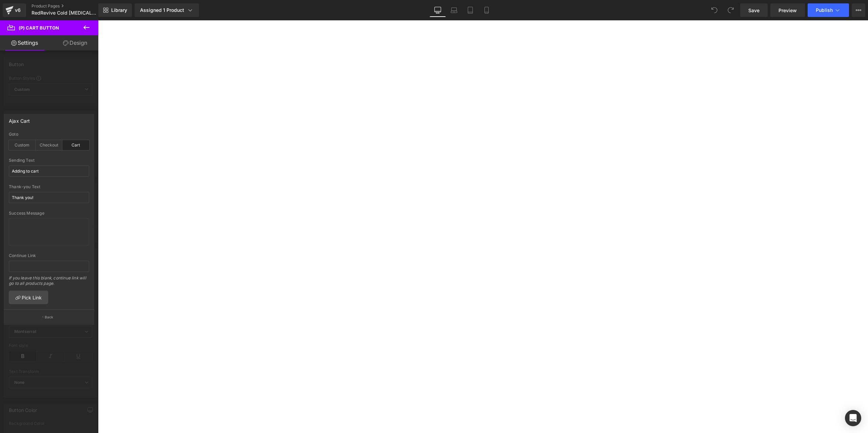 The image size is (868, 433). I want to click on div: If you leave this blank, continue link will go to all products page., so click(49, 283).